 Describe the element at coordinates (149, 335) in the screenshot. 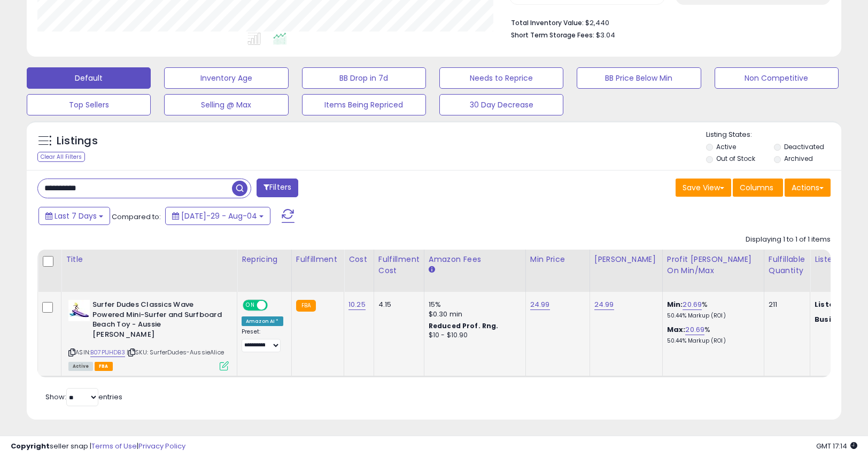

I see `div: ASIN:` at that location.